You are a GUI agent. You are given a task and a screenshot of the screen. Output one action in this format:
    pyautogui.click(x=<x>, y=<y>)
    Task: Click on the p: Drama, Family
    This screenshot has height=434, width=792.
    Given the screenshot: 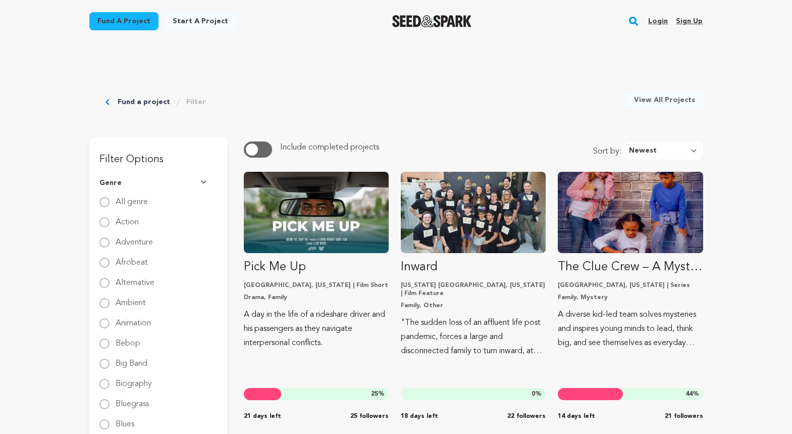 What is the action you would take?
    pyautogui.click(x=316, y=297)
    